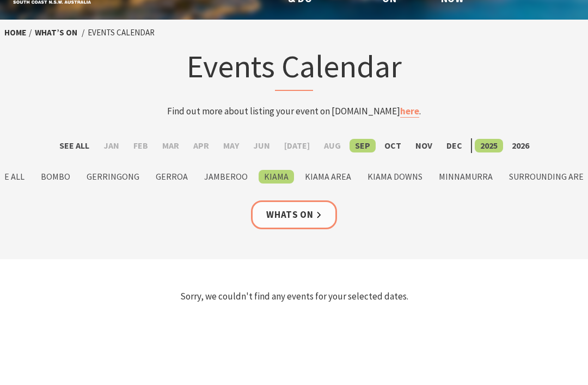  Describe the element at coordinates (395, 177) in the screenshot. I see `label: Kiama Downs` at that location.